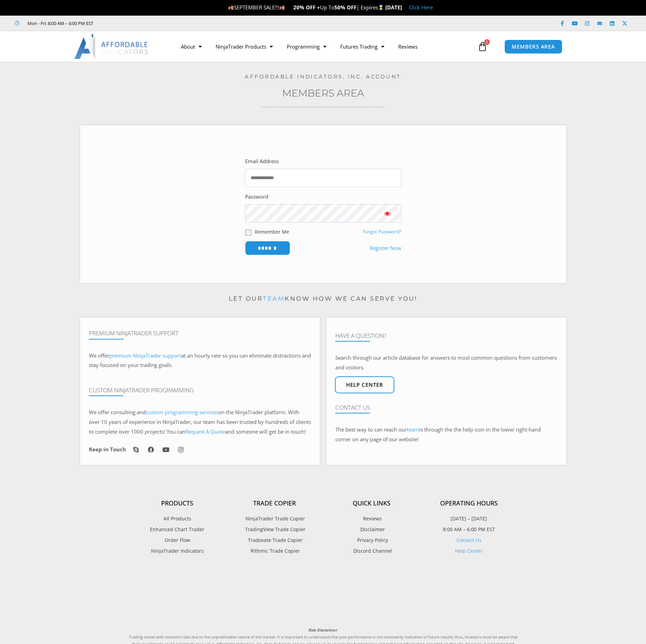 The width and height of the screenshot is (646, 644). What do you see at coordinates (111, 47) in the screenshot?
I see `img: LogoAI | Affordable Indicators – NinjaTrader` at bounding box center [111, 47].